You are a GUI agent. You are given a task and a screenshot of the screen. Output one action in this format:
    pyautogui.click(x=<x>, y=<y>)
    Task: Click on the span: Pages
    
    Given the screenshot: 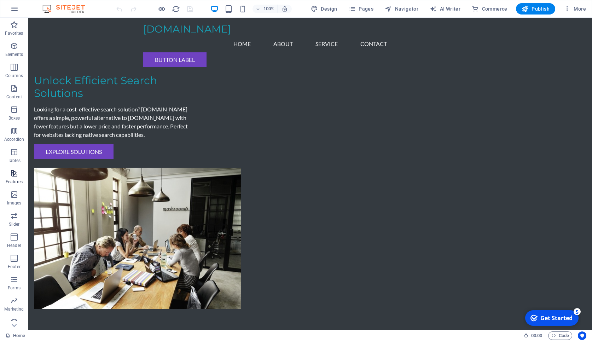 What is the action you would take?
    pyautogui.click(x=361, y=9)
    